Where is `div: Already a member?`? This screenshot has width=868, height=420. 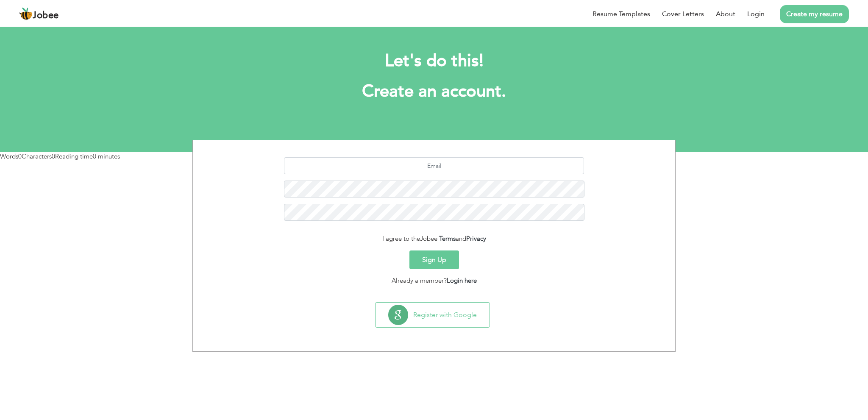 div: Already a member? is located at coordinates (434, 281).